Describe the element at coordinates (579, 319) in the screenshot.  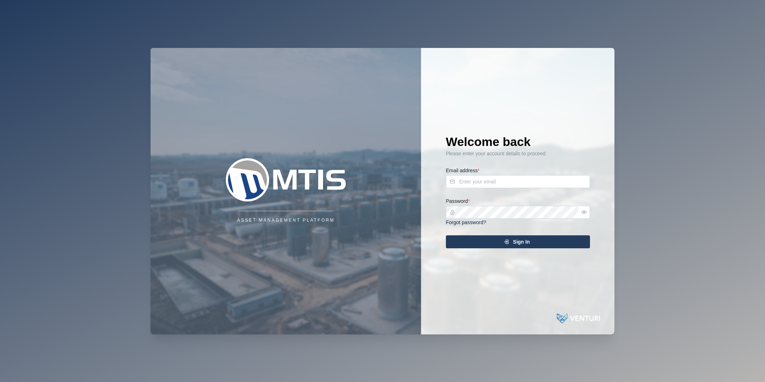
I see `img: Powered by: Venturi` at that location.